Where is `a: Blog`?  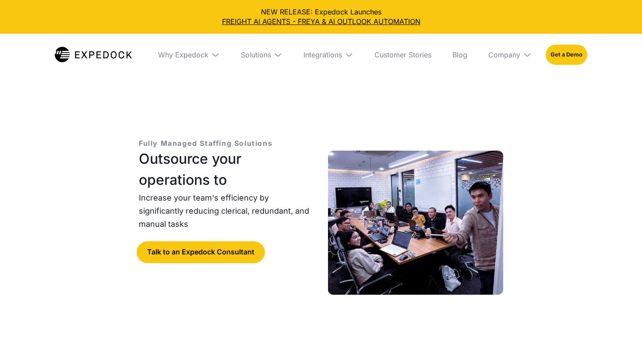 a: Blog is located at coordinates (460, 55).